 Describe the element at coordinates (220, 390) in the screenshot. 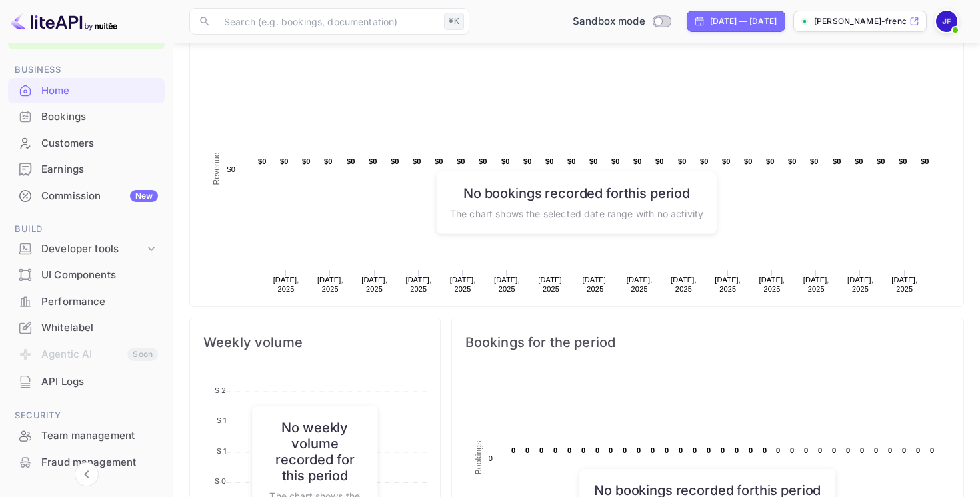

I see `tspan: $ 2` at that location.